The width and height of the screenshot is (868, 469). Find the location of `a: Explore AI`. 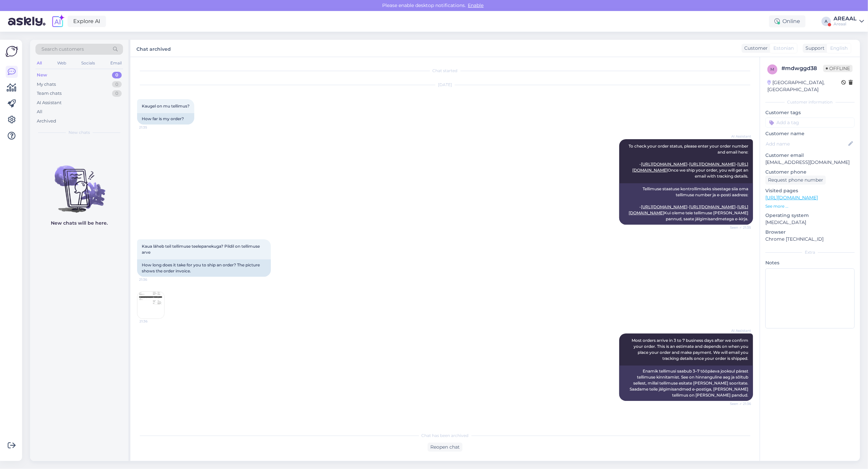

a: Explore AI is located at coordinates (87, 21).